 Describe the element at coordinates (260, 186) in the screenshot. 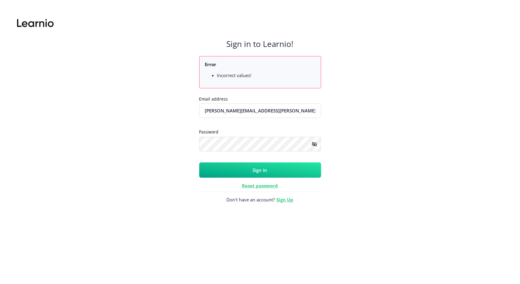

I see `a: Reset password` at that location.